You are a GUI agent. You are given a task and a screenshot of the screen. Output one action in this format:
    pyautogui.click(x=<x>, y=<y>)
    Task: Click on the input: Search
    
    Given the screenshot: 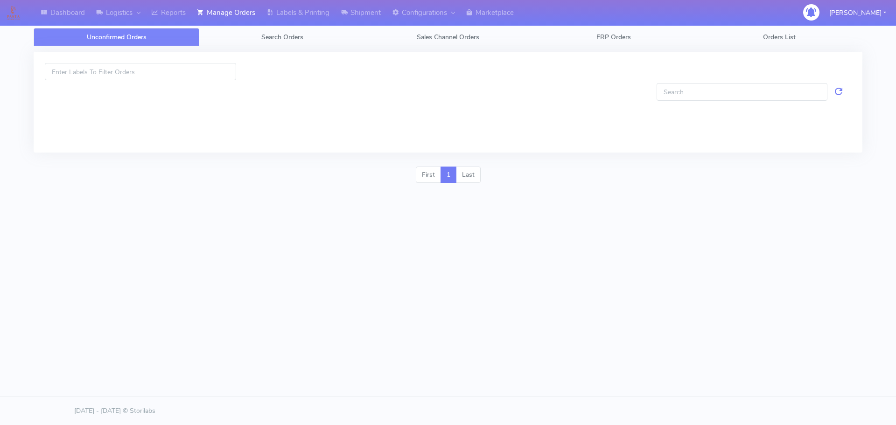 What is the action you would take?
    pyautogui.click(x=742, y=91)
    